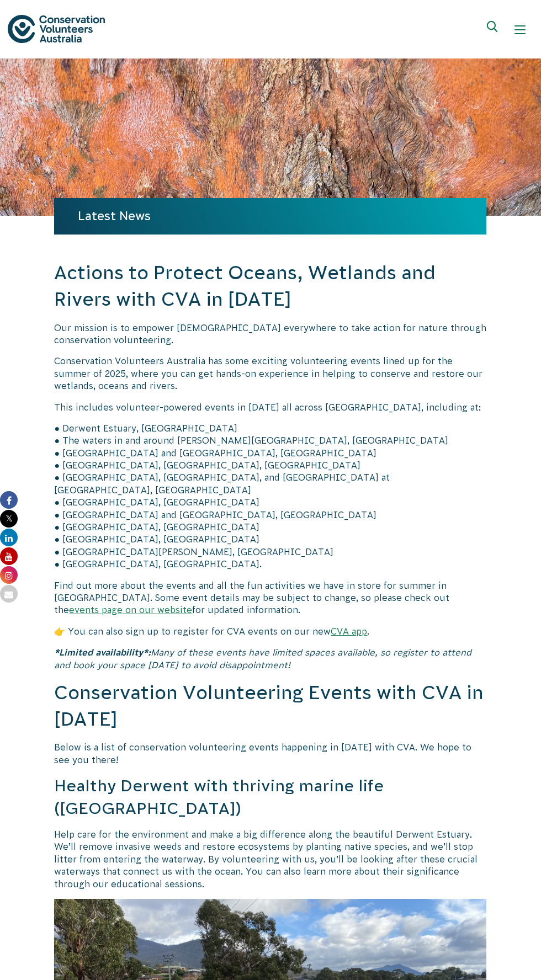  Describe the element at coordinates (270, 597) in the screenshot. I see `p: Find out more about the events and all the fun activities we have in store for summer in [GEOGRAP...` at that location.